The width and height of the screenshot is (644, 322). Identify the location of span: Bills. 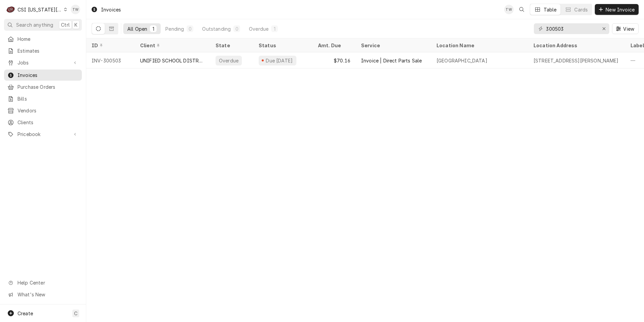
(48, 98).